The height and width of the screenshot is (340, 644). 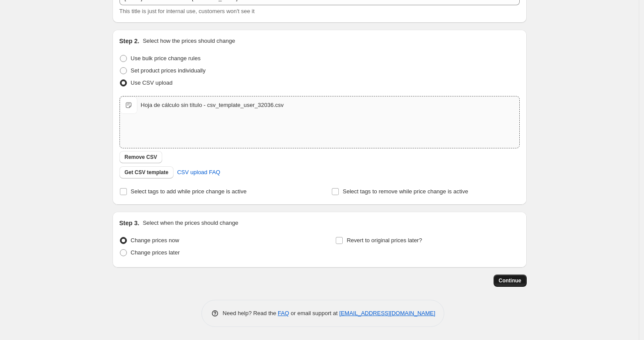 I want to click on button: Continue, so click(x=510, y=281).